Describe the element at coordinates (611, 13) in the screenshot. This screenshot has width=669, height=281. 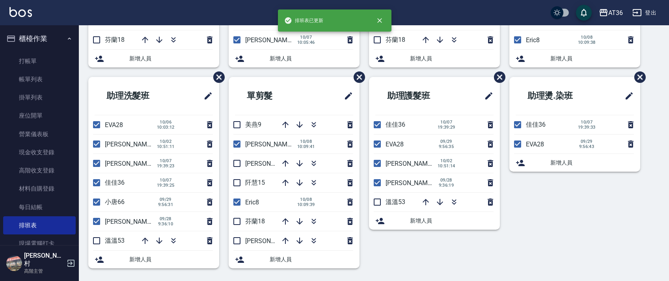
I see `button: AT36` at that location.